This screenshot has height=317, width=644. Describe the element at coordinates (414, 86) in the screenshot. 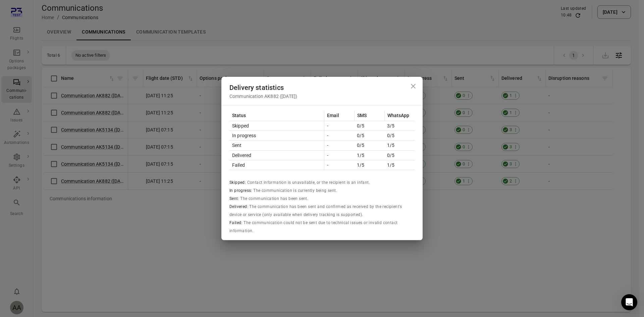

I see `button: Close dialog` at that location.